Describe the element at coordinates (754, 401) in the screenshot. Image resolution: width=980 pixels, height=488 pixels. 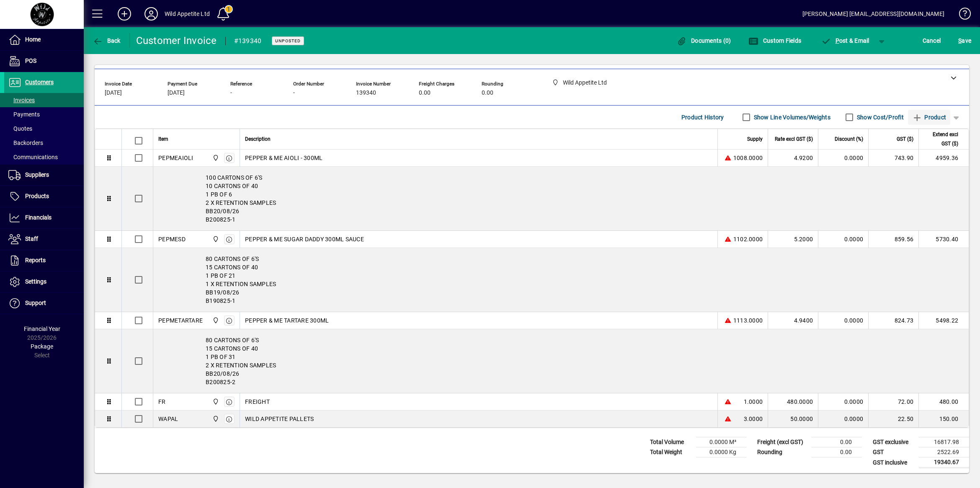
I see `span: 1.0000` at that location.